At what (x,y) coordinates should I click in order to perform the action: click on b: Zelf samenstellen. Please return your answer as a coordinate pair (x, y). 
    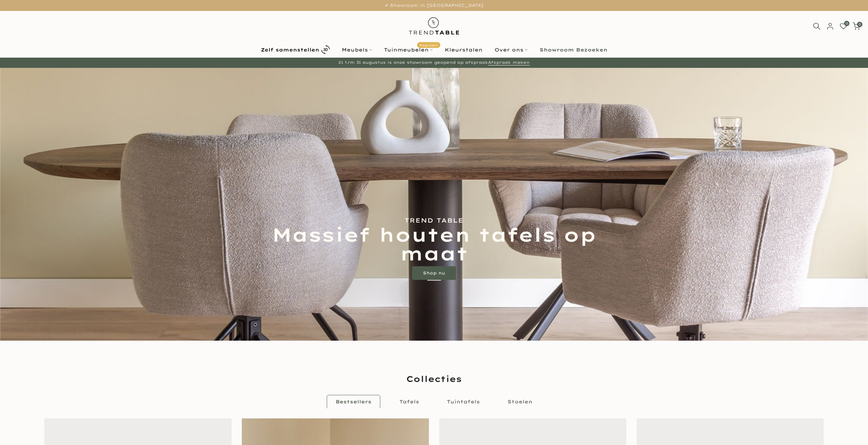
    Looking at the image, I should click on (290, 50).